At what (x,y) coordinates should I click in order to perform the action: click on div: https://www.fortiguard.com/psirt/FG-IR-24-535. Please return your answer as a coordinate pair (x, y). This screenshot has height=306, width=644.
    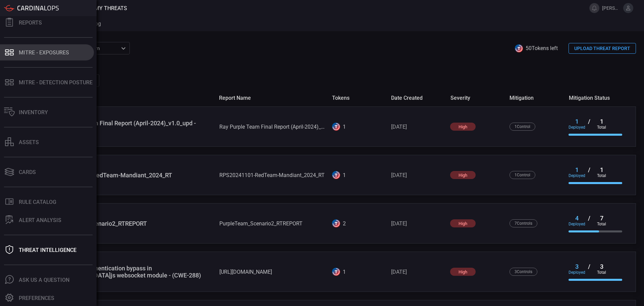
    Looking at the image, I should click on (273, 272).